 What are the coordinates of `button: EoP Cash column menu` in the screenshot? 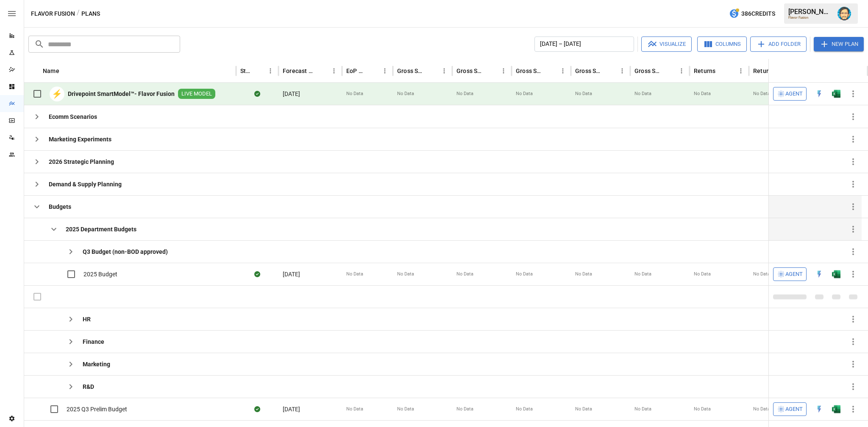 It's located at (385, 71).